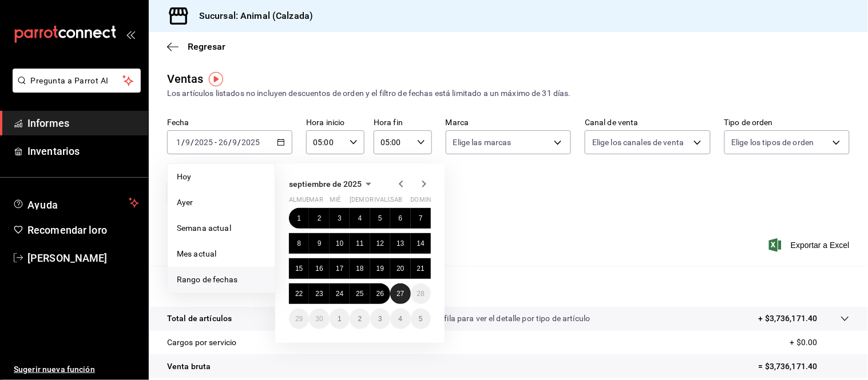 This screenshot has height=380, width=868. What do you see at coordinates (339, 218) in the screenshot?
I see `button: 3 de septiembre de 2025` at bounding box center [339, 218].